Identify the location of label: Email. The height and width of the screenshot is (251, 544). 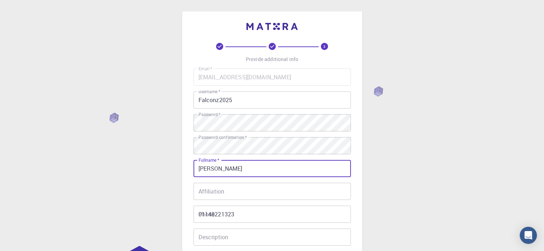
(205, 69).